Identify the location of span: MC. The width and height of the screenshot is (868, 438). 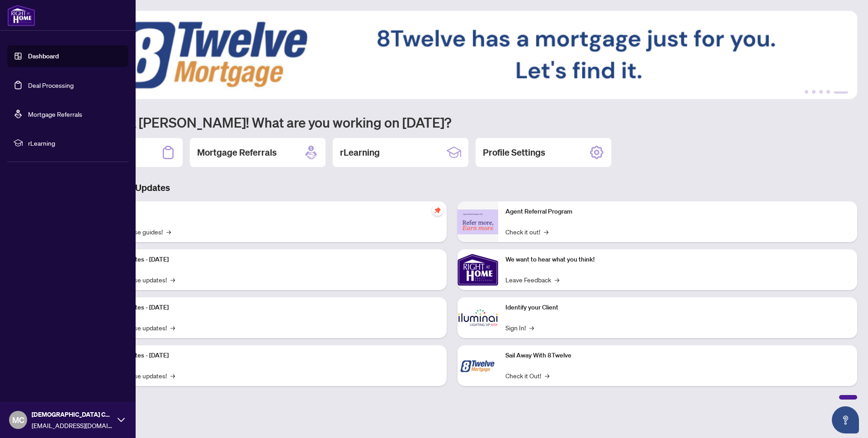
(18, 420).